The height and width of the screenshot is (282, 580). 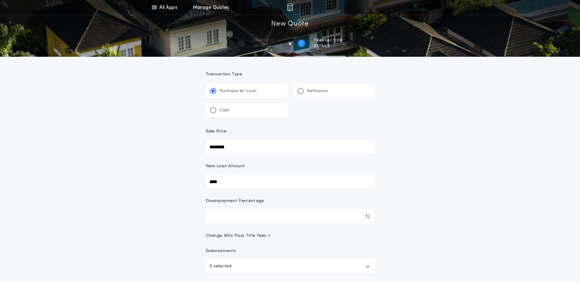 What do you see at coordinates (317, 91) in the screenshot?
I see `p: Refinance` at bounding box center [317, 91].